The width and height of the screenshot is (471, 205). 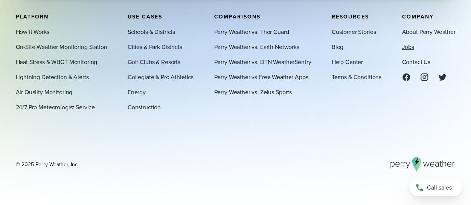 I want to click on span: Platform, so click(x=32, y=16).